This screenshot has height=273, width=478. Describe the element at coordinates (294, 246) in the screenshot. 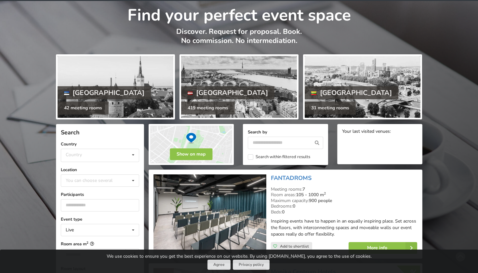

I see `span: Add to shortlist` at that location.